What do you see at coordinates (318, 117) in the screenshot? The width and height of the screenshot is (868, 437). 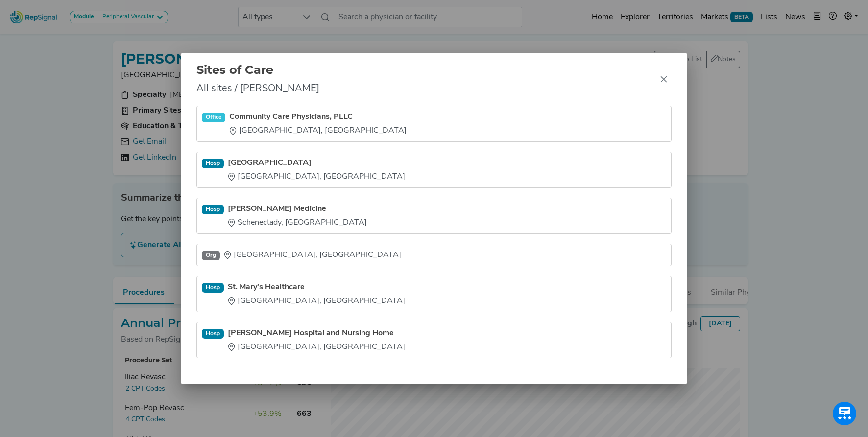 I see `a: Community Care Physicians, PLLC` at bounding box center [318, 117].